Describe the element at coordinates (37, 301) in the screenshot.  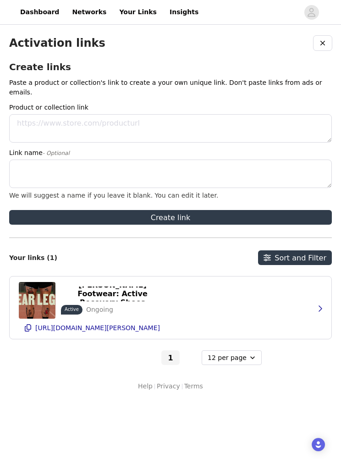
I see `img: KANE Footwear: Active Recovery Shoes` at that location.